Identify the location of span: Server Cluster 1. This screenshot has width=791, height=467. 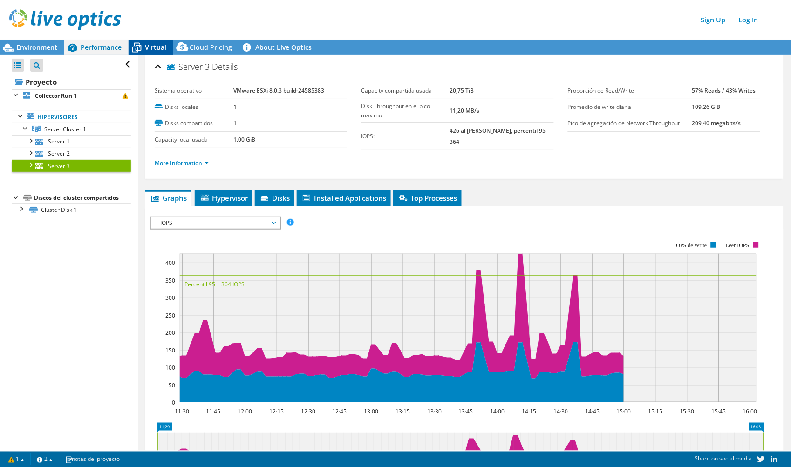
(65, 129).